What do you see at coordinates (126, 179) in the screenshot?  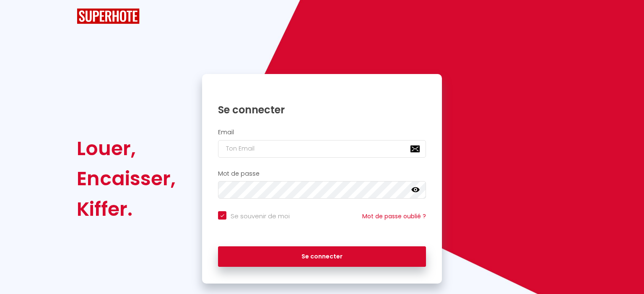 I see `div: Encaisser,` at bounding box center [126, 179].